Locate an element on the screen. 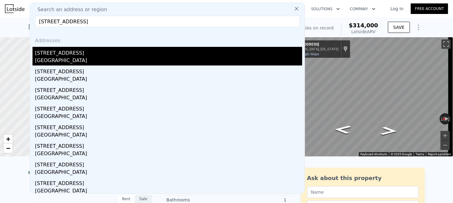  button: Zoom out is located at coordinates (445, 145).